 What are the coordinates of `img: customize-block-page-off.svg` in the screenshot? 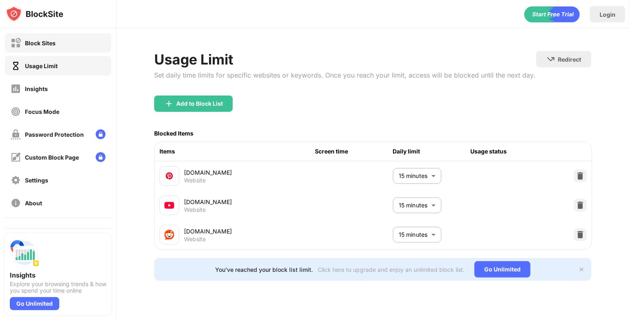 It's located at (16, 157).